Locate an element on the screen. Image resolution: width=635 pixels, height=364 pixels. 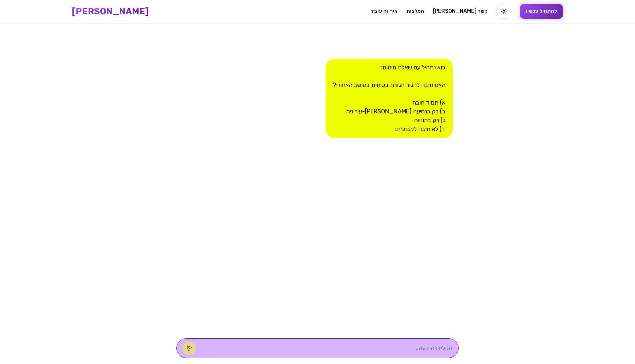
a: המלצות is located at coordinates (416, 12).